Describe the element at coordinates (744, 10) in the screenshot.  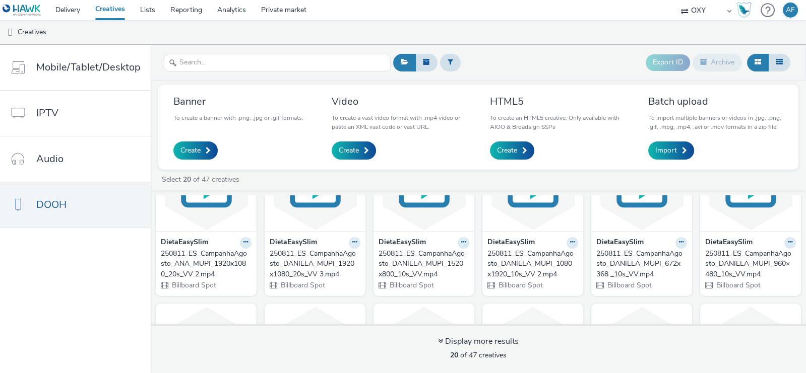
I see `div: Hawk Academy` at that location.